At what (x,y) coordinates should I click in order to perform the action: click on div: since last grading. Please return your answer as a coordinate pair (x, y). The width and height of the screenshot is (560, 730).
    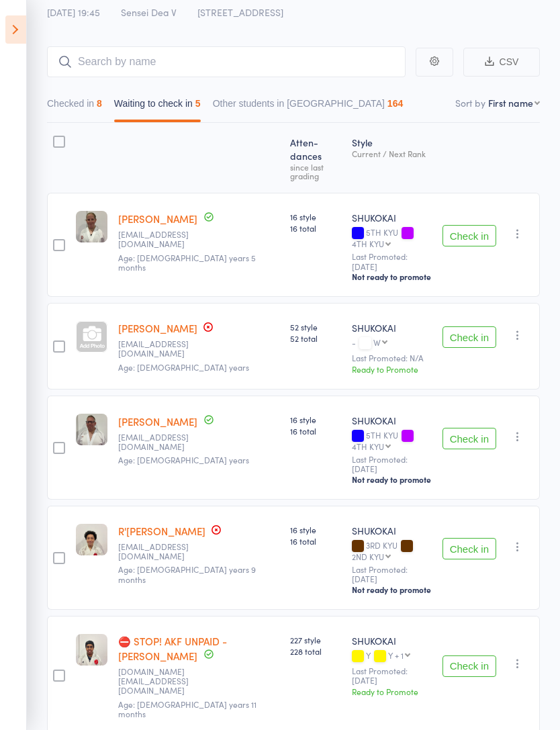
    Looking at the image, I should click on (316, 171).